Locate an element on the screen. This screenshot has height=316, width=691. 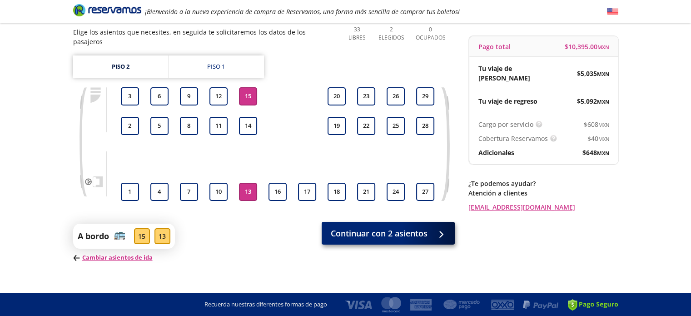
button: 27 is located at coordinates (425, 192).